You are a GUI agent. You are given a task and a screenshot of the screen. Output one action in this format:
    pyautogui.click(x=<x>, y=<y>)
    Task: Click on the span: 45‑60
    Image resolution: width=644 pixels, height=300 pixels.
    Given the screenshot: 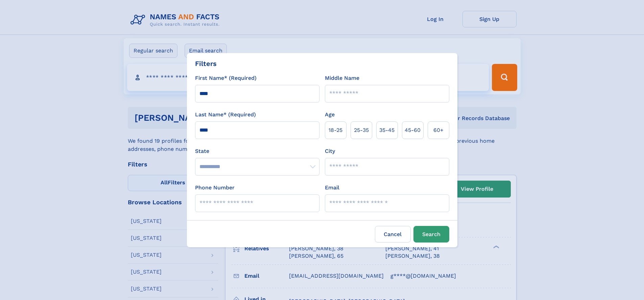 What is the action you would take?
    pyautogui.click(x=413, y=130)
    